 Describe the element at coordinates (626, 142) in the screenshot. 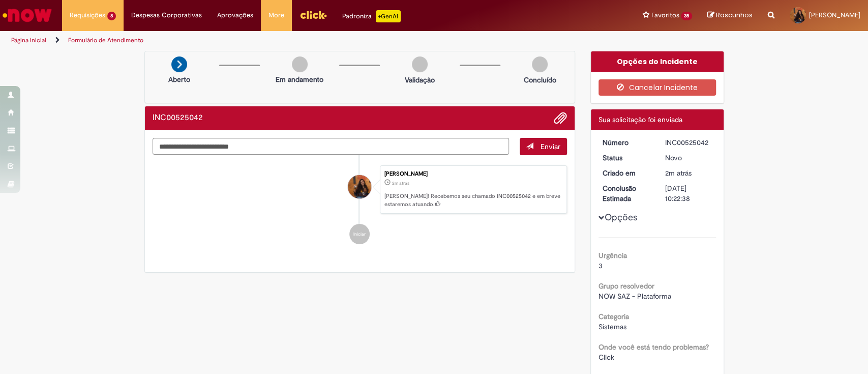

I see `dt: Número` at that location.